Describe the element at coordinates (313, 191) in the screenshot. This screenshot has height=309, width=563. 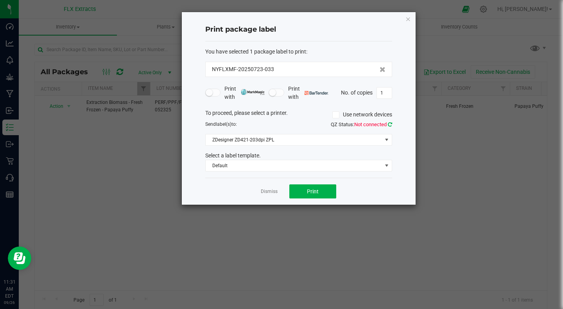
I see `span: Print` at that location.